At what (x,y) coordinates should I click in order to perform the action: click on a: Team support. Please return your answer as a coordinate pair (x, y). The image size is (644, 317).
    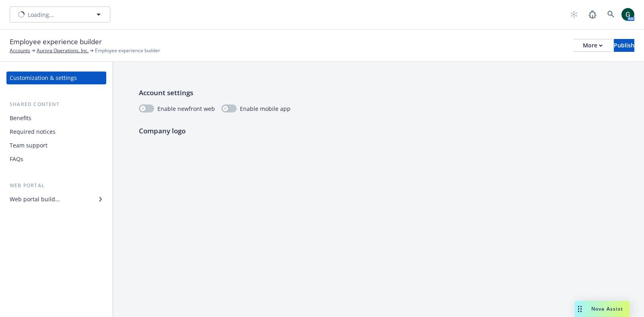
    Looking at the image, I should click on (56, 146).